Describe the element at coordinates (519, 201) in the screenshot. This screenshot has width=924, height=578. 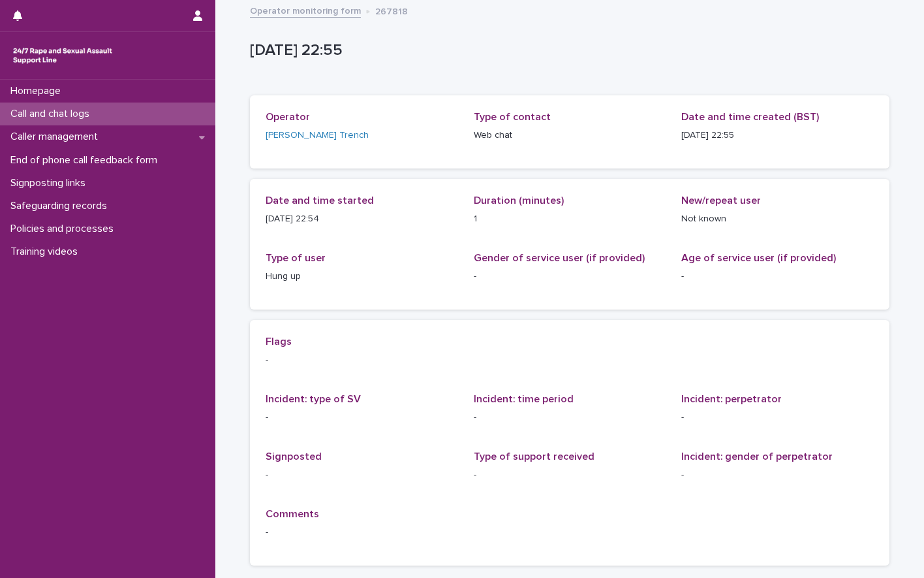
I see `span: Duration (minutes)` at that location.